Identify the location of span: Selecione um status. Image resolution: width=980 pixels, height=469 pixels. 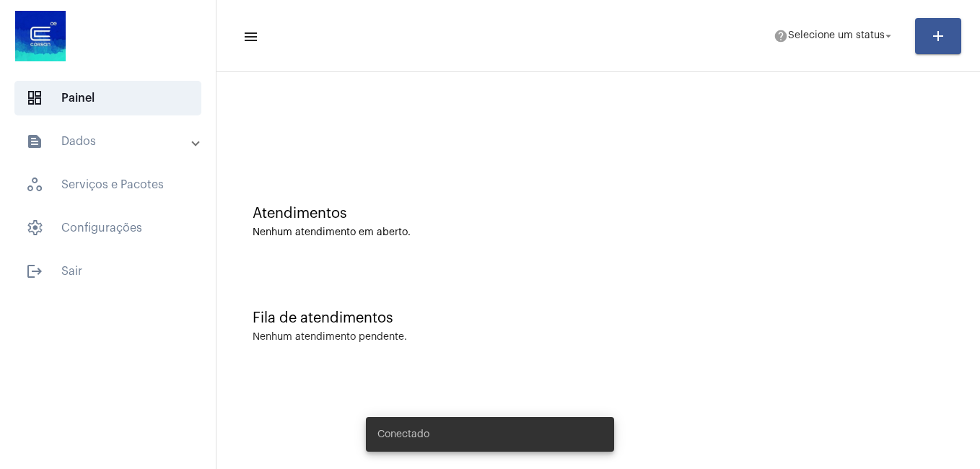
(836, 36).